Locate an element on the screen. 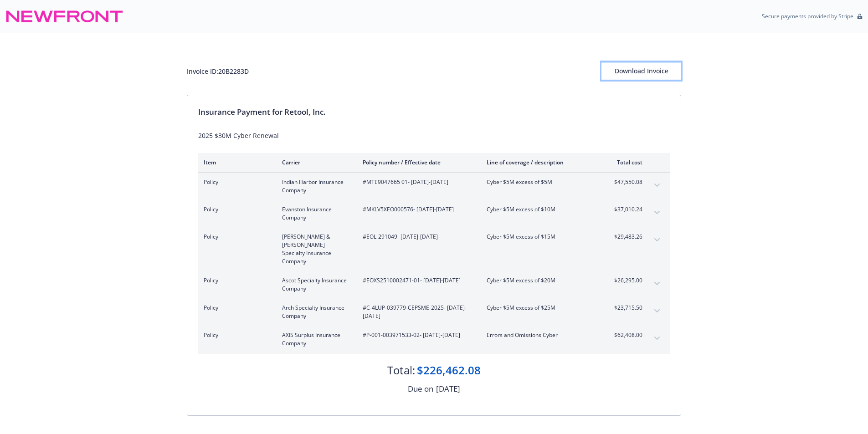 Image resolution: width=868 pixels, height=434 pixels. span: Indian Harbor Insurance Company is located at coordinates (315, 186).